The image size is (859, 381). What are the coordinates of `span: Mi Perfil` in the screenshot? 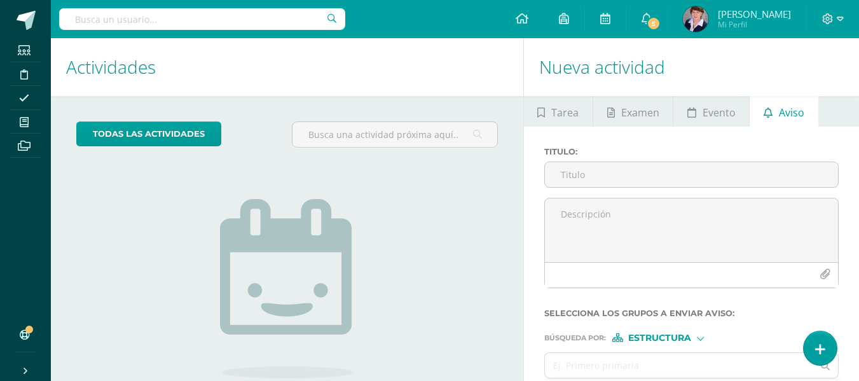 It's located at (754, 24).